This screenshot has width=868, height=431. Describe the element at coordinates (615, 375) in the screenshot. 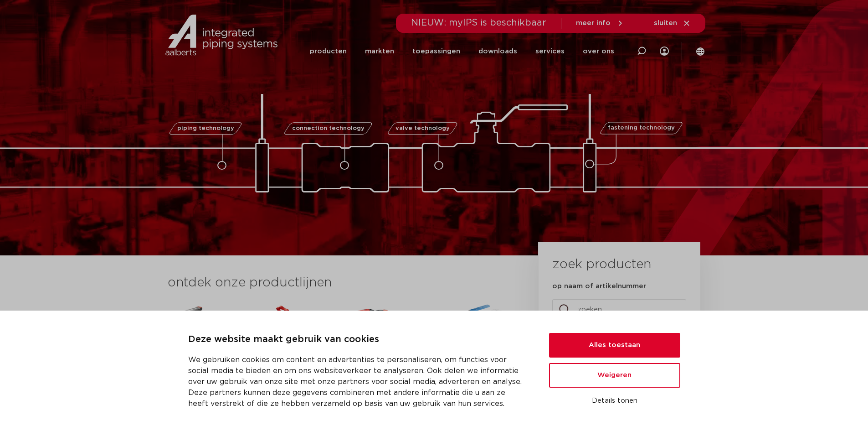

I see `button: Weigeren` at that location.